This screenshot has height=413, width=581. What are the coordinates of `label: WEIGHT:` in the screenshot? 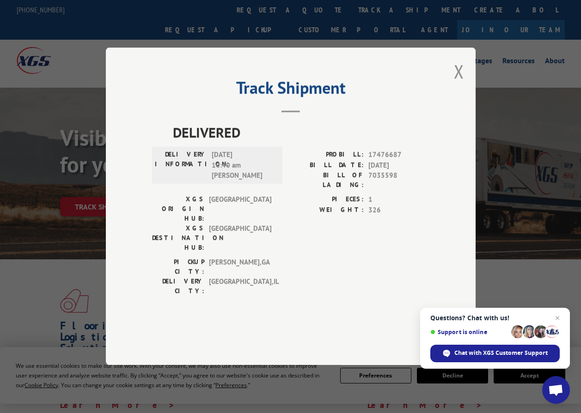 It's located at (327, 210).